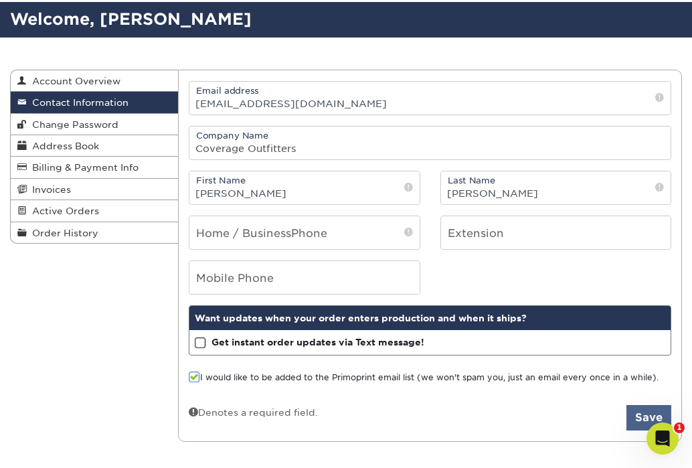 Image resolution: width=692 pixels, height=468 pixels. I want to click on a: Contact Information, so click(94, 102).